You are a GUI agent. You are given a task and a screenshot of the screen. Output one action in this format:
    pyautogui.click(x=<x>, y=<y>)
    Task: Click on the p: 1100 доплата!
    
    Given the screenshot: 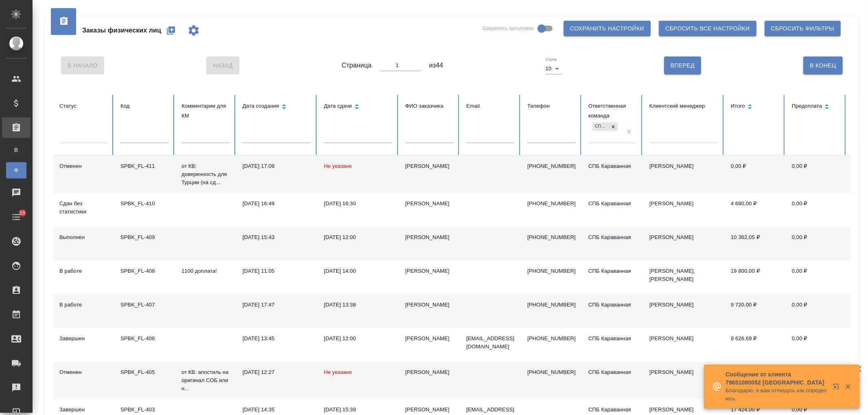 What is the action you would take?
    pyautogui.click(x=206, y=271)
    